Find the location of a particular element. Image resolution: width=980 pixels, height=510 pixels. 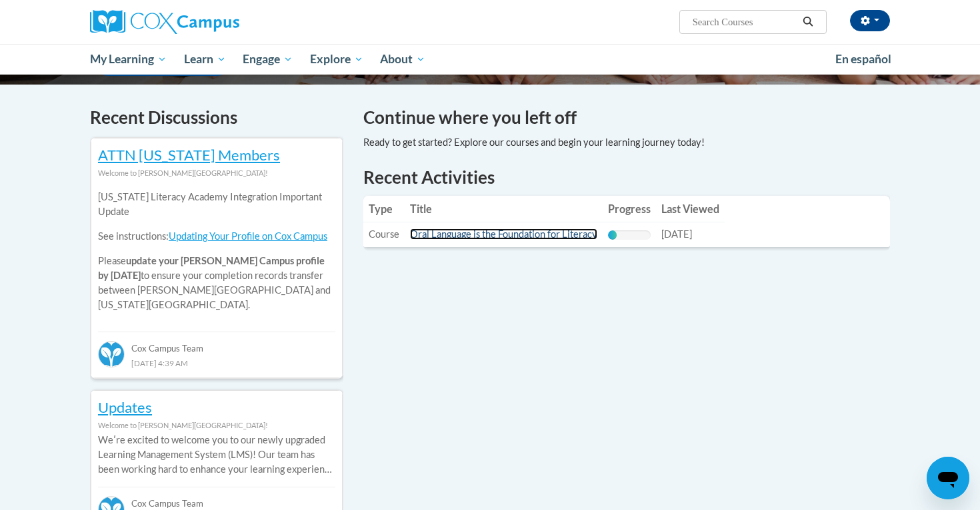

p: See instructions: is located at coordinates (217, 236).